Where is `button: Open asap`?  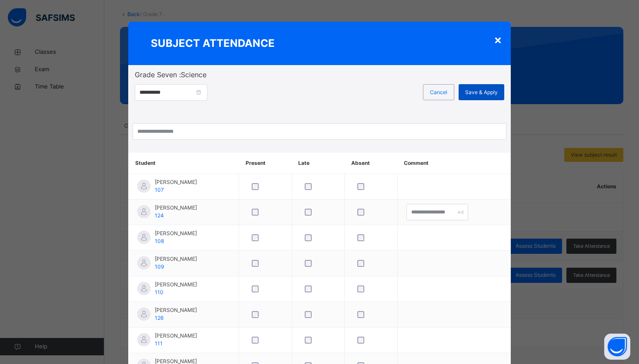 button: Open asap is located at coordinates (617, 347).